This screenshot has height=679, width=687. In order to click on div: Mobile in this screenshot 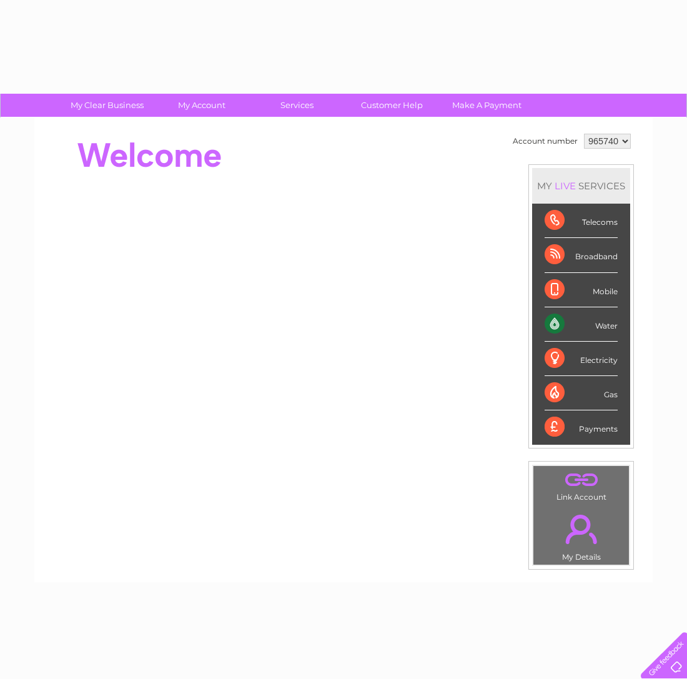, I will do `click(581, 290)`.